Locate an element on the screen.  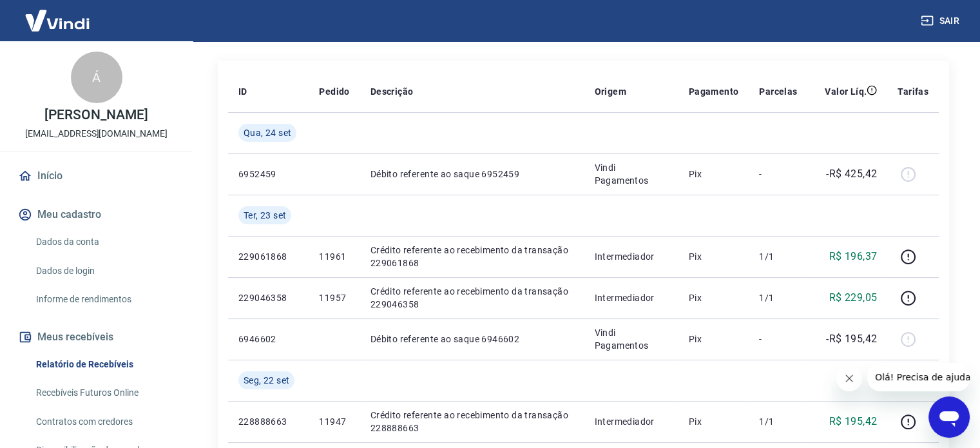
button: Meu cadastro is located at coordinates (96, 215).